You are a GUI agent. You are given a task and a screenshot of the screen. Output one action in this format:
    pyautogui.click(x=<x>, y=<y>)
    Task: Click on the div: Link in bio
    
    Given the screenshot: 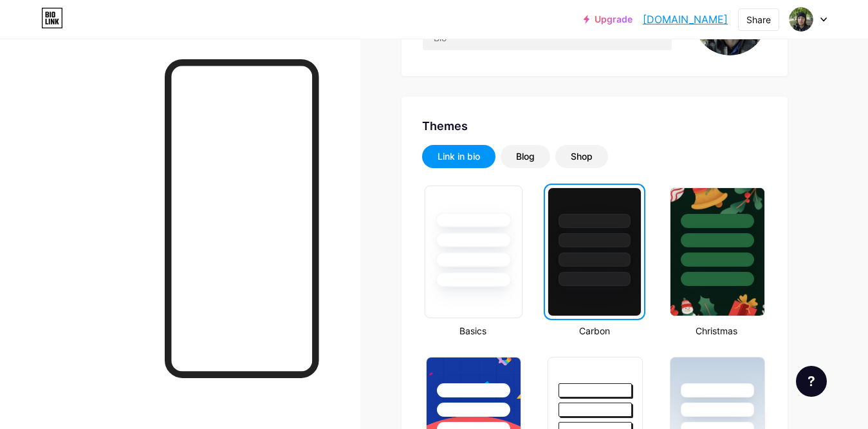 What is the action you would take?
    pyautogui.click(x=459, y=156)
    